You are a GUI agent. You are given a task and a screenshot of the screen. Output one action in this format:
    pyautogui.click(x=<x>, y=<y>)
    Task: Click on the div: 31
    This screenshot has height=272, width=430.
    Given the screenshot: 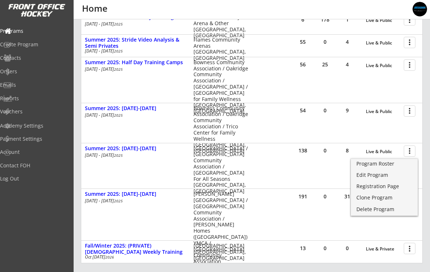 What is the action you would take?
    pyautogui.click(x=347, y=196)
    